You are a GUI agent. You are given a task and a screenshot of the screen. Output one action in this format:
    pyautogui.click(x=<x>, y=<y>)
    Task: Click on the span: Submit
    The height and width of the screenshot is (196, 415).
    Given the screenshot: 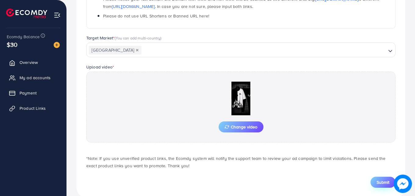 What is the action you would take?
    pyautogui.click(x=383, y=182)
    